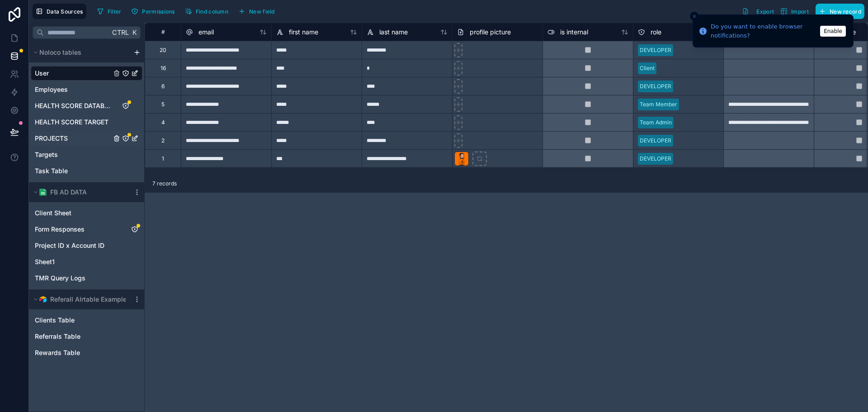 Image resolution: width=868 pixels, height=412 pixels. I want to click on button: Filter, so click(109, 11).